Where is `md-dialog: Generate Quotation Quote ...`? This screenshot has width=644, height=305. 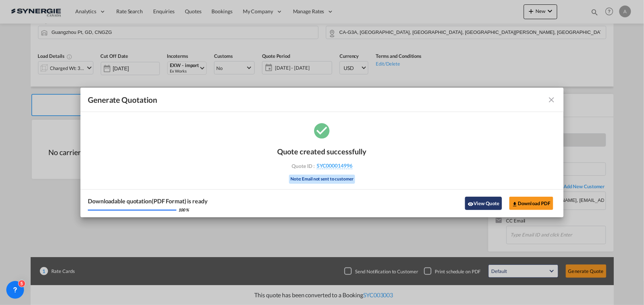 md-dialog: Generate Quotation Quote ... is located at coordinates (322, 152).